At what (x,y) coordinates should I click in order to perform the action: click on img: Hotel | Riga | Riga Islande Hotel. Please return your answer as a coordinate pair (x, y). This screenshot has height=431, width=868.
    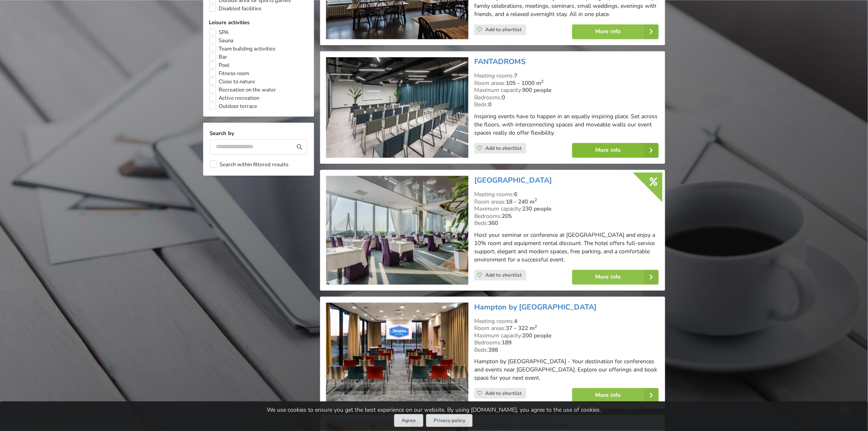
    Looking at the image, I should click on (397, 230).